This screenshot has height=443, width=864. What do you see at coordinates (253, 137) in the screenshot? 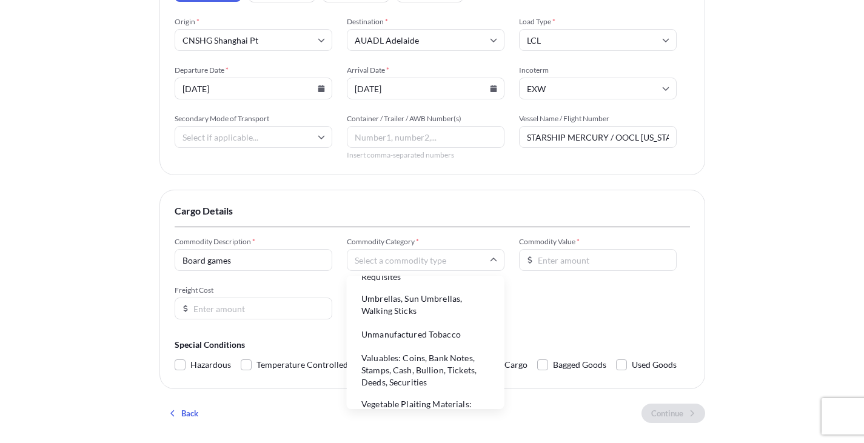
I see `input: Select if applicable...` at bounding box center [253, 137].